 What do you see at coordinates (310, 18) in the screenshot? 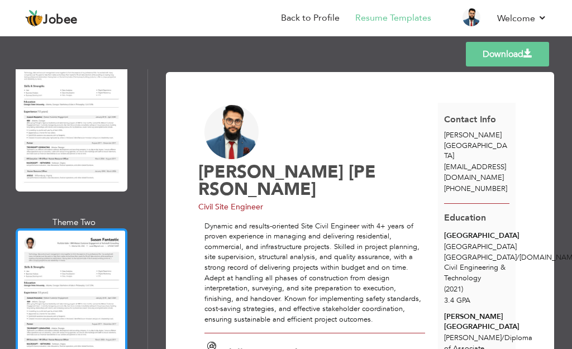
I see `a: Back to Profile` at bounding box center [310, 18].